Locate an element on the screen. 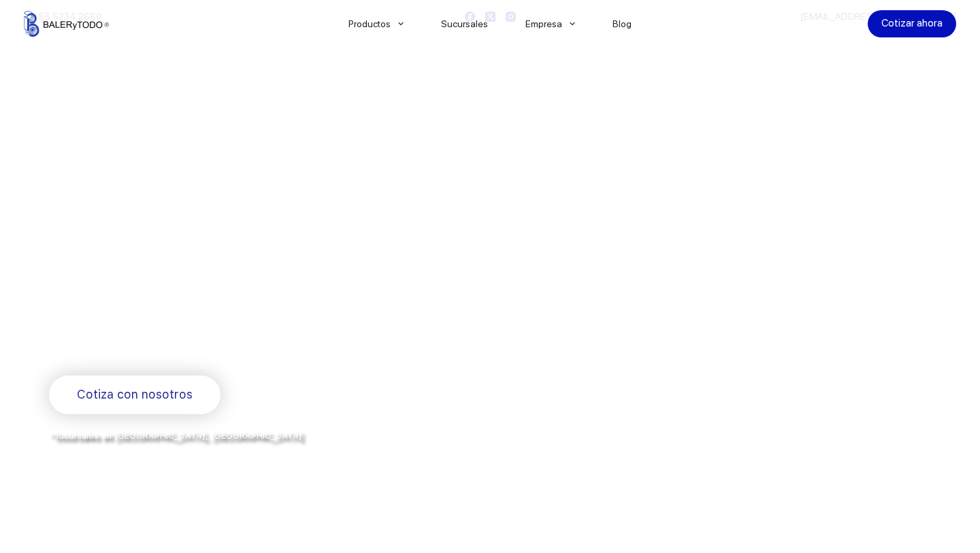  span: Rodamientos y refacciones industriales is located at coordinates (183, 349).